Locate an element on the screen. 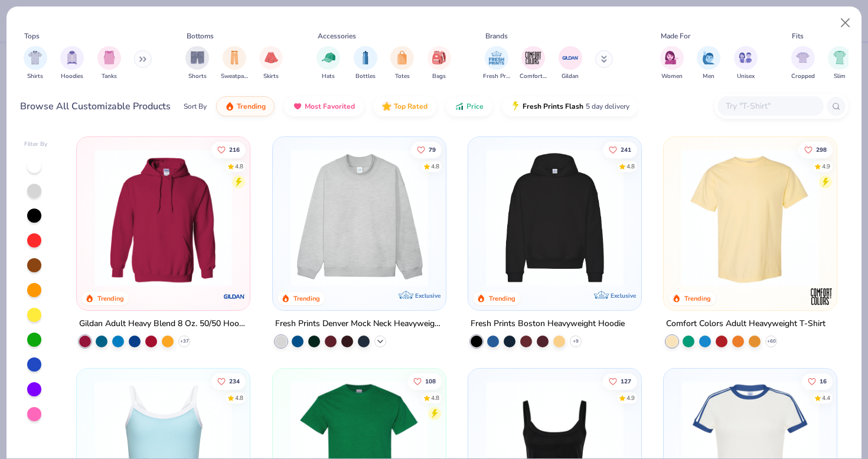 The height and width of the screenshot is (459, 868). div: filter for Gildan is located at coordinates (571, 63).